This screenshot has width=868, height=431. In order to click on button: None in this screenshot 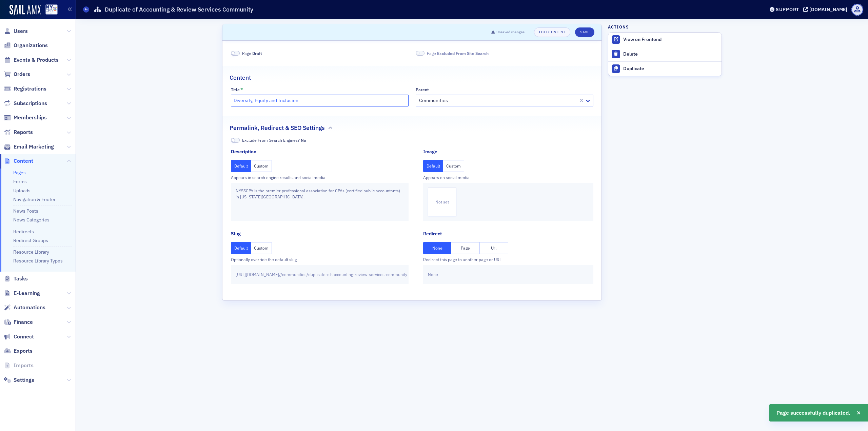, I will do `click(437, 248)`.